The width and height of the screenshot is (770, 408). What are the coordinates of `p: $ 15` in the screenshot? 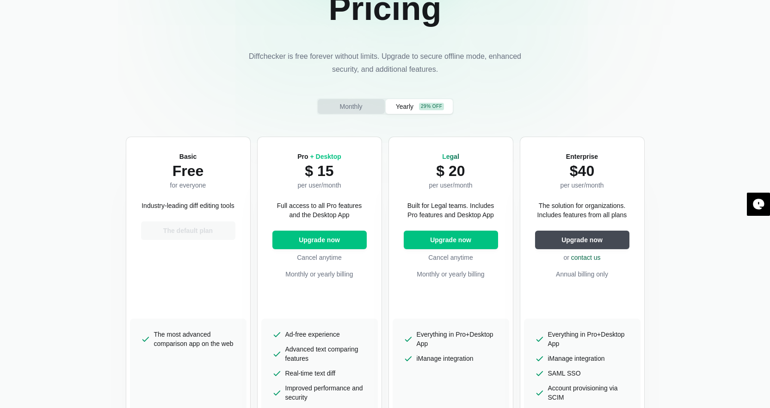 It's located at (319, 171).